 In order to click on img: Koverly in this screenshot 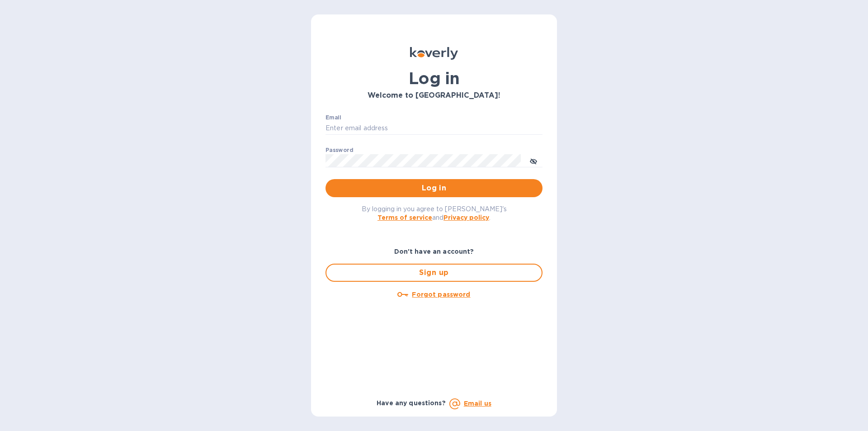, I will do `click(434, 54)`.